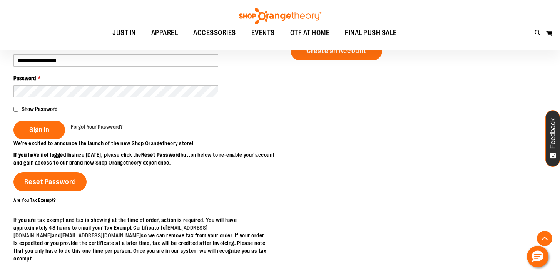 This screenshot has height=277, width=560. I want to click on button: Back To Top, so click(545, 238).